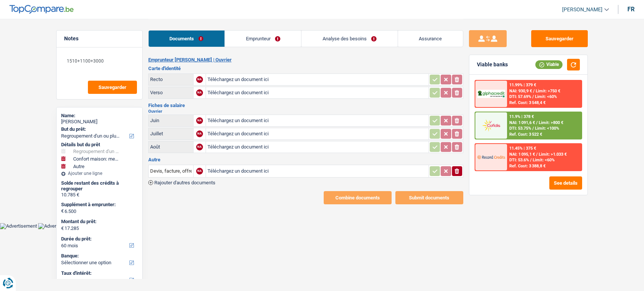 The width and height of the screenshot is (644, 291). Describe the element at coordinates (551, 122) in the screenshot. I see `span: Limit: >800 €` at that location.